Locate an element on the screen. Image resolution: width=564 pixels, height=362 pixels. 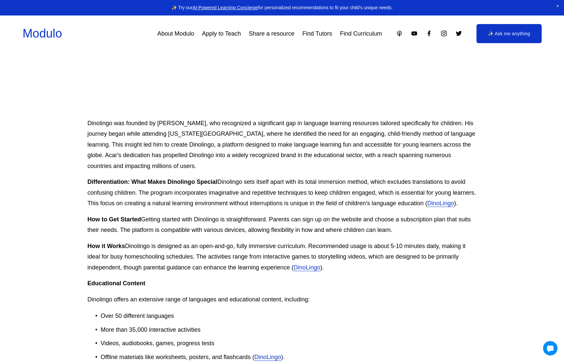
strong: How to Get Started is located at coordinates (114, 220).